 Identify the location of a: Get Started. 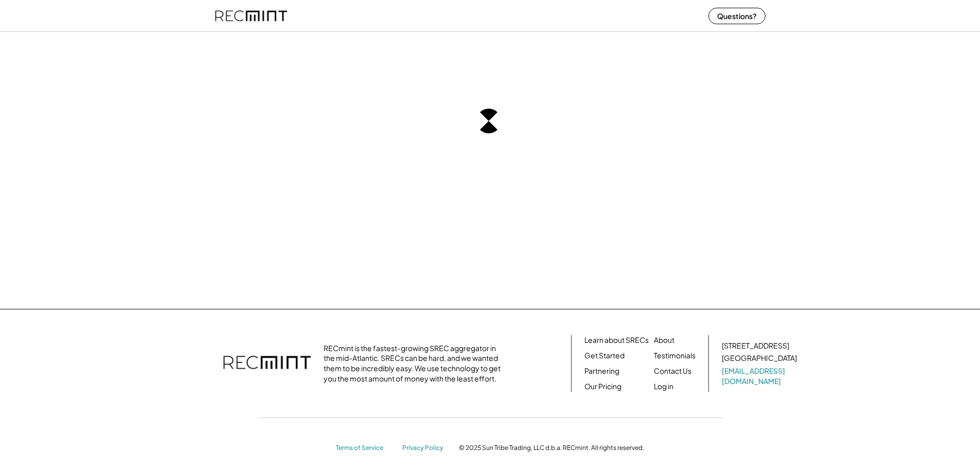
(605, 356).